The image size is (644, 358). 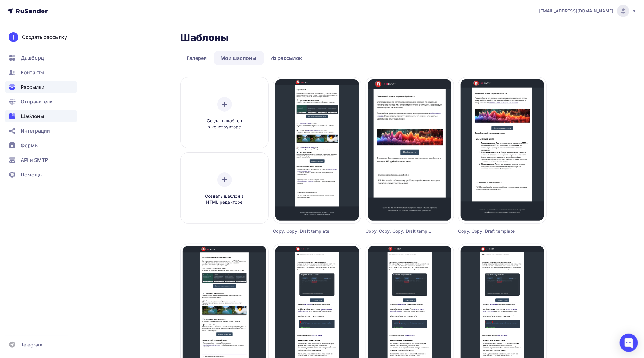 What do you see at coordinates (32, 116) in the screenshot?
I see `span: Шаблоны` at bounding box center [32, 116].